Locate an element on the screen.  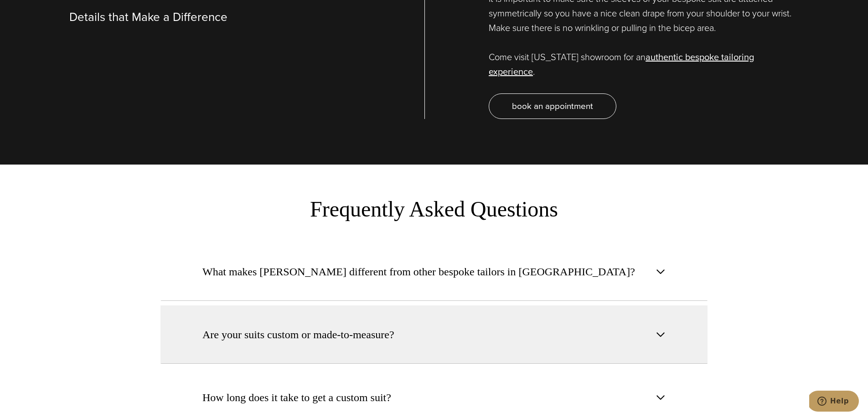
a: authentic bespoke tailoring experience is located at coordinates (622, 64).